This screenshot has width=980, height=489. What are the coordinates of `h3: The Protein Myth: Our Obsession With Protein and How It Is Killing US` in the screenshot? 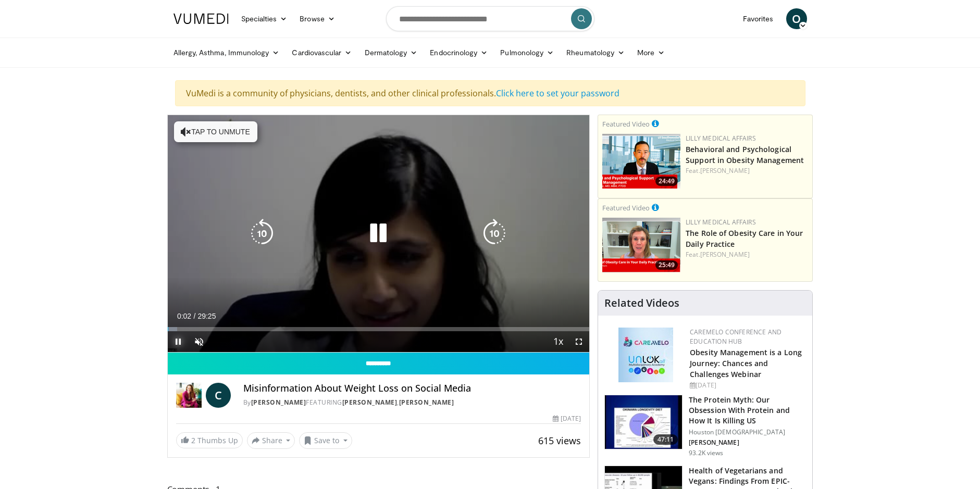 It's located at (747, 410).